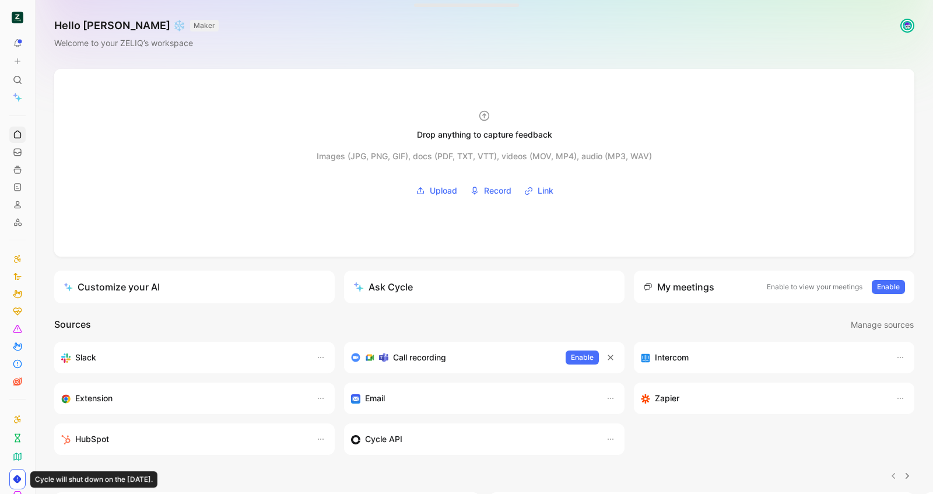 This screenshot has width=933, height=494. What do you see at coordinates (384, 439) in the screenshot?
I see `h3: Cycle API` at bounding box center [384, 439].